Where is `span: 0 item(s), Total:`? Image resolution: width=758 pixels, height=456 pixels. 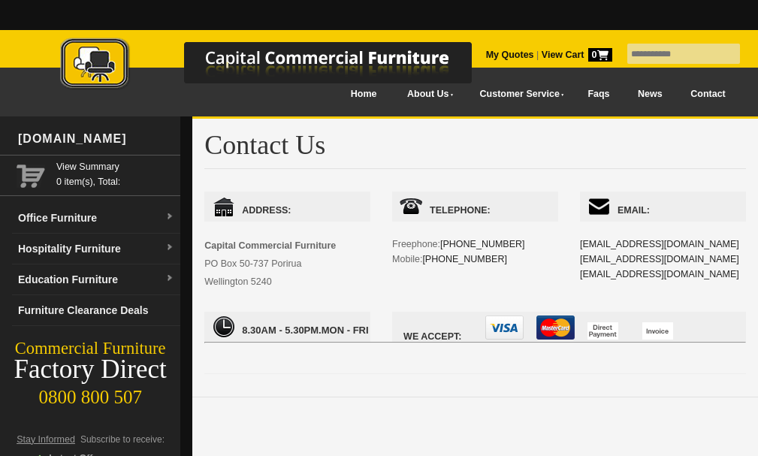 span: 0 item(s), Total: is located at coordinates (115, 173).